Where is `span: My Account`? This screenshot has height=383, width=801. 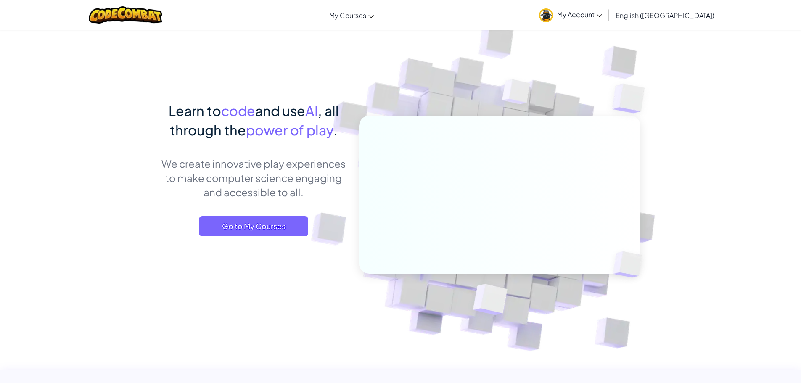 span: My Account is located at coordinates (579, 14).